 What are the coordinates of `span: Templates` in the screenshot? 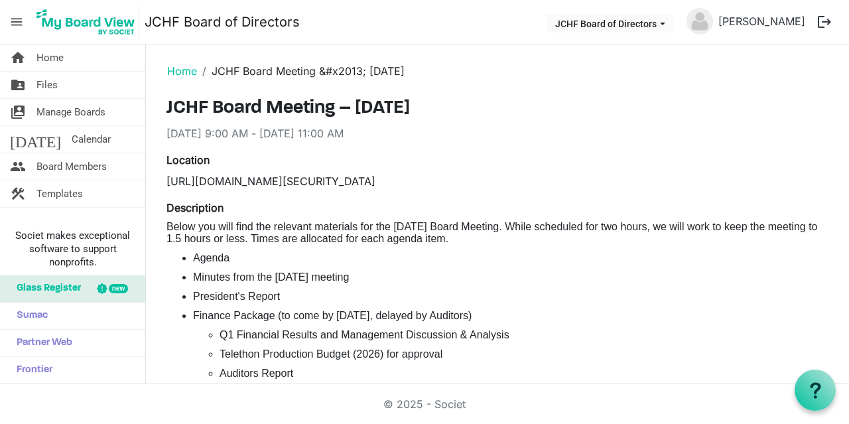 It's located at (60, 194).